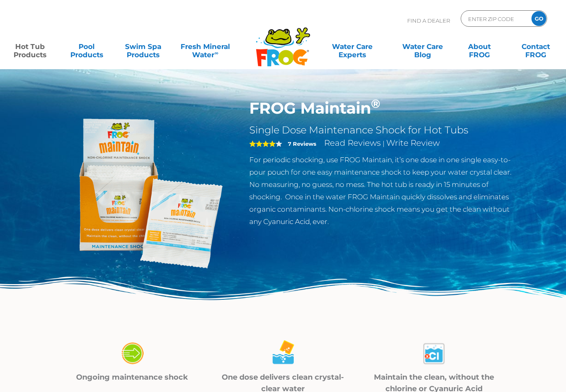  Describe the element at coordinates (535, 46) in the screenshot. I see `a: ContactFROG` at that location.